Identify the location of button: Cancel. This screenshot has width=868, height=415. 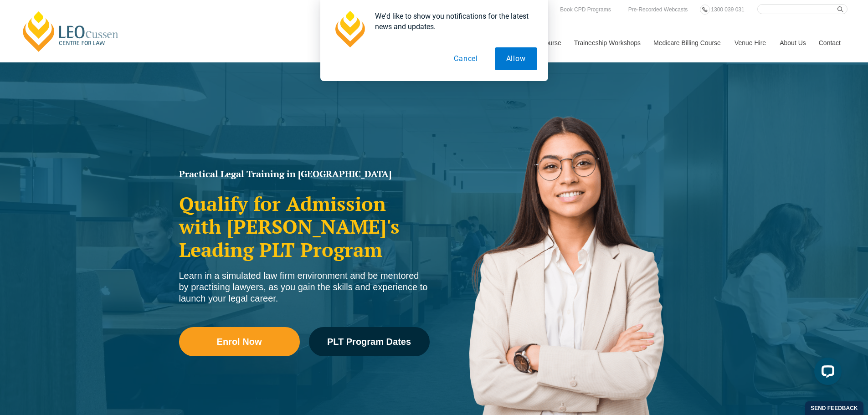
(466, 59).